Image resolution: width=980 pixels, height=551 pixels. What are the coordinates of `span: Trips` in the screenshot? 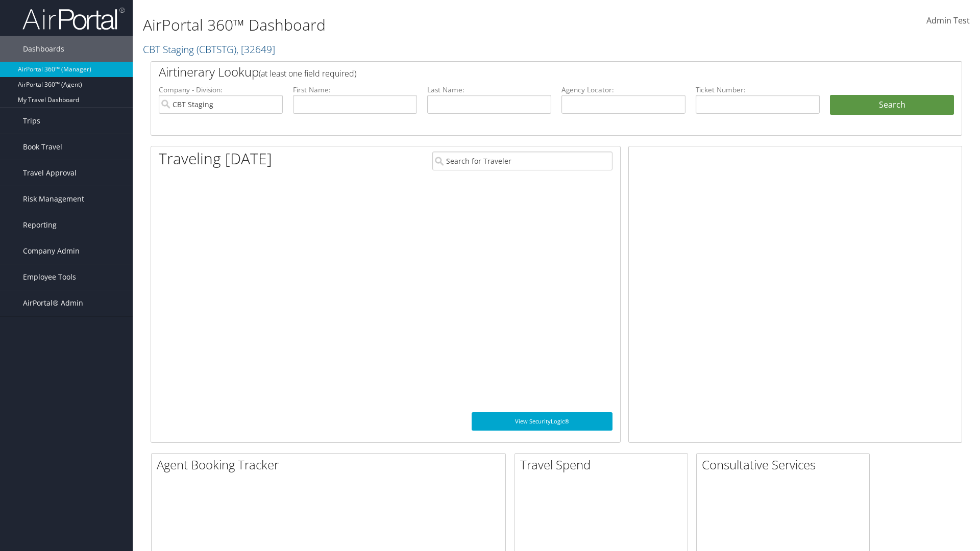 It's located at (32, 121).